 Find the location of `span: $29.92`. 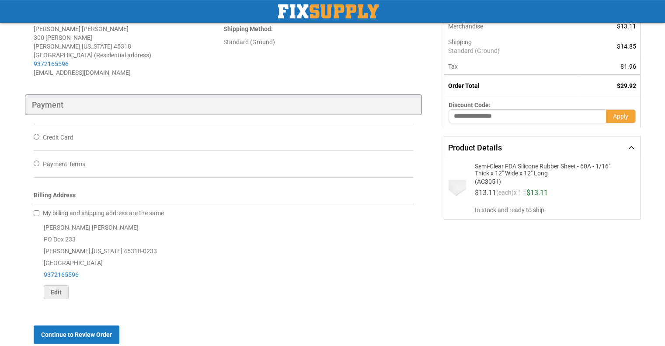

span: $29.92 is located at coordinates (627, 86).